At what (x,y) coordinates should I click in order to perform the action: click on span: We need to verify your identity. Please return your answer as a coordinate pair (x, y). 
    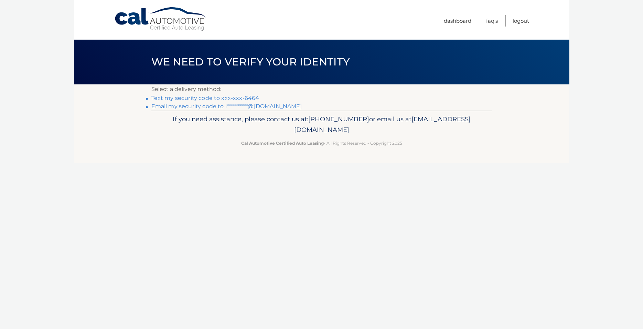
    Looking at the image, I should click on (250, 62).